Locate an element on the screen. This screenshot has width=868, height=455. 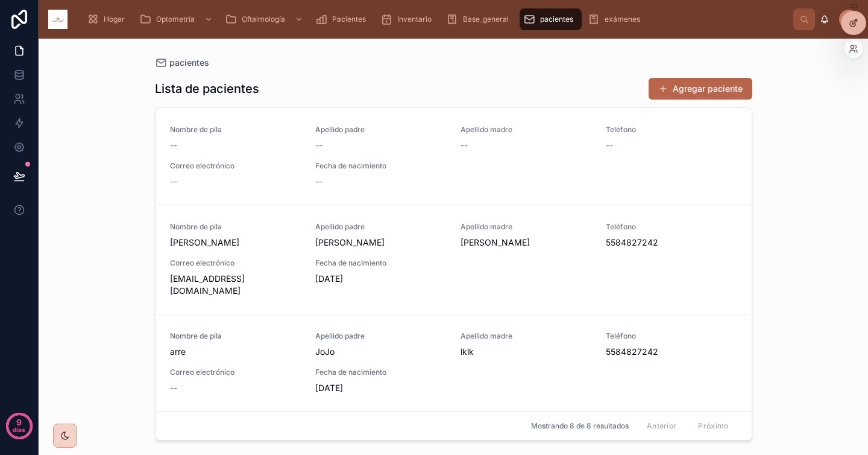
a: Inventario is located at coordinates (408, 20).